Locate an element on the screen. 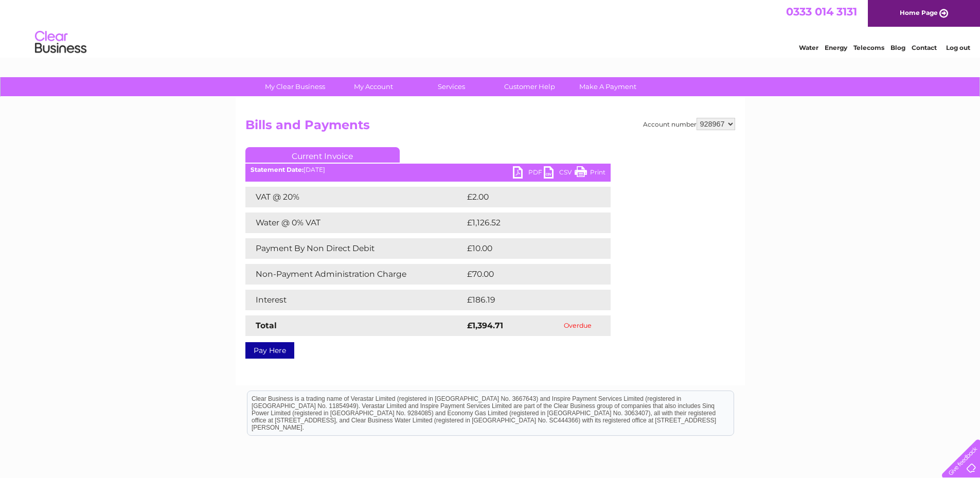 This screenshot has width=980, height=478. a: Water is located at coordinates (809, 47).